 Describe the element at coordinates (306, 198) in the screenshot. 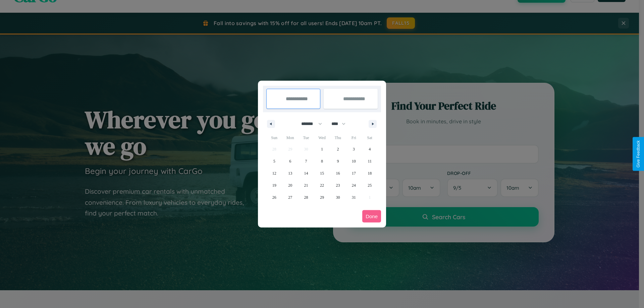

I see `span: 28` at that location.